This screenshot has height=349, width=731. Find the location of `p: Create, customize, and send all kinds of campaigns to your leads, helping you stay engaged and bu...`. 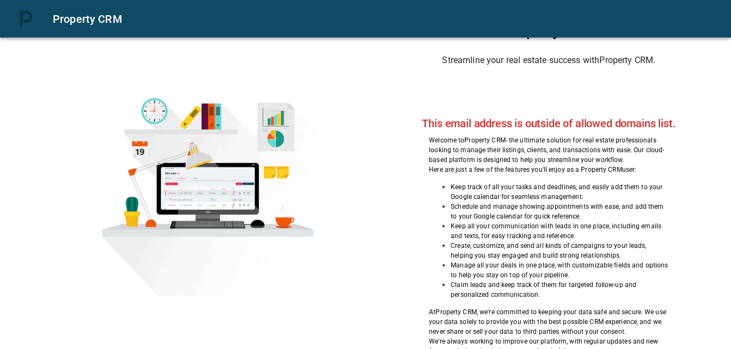

p: Create, customize, and send all kinds of campaigns to your leads, helping you stay engaged and bu... is located at coordinates (560, 251).